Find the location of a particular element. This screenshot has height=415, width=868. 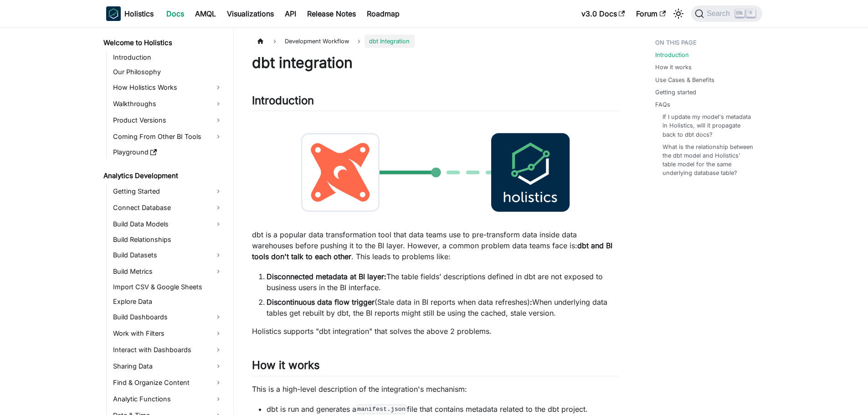

img: Holistics is located at coordinates (114, 14).